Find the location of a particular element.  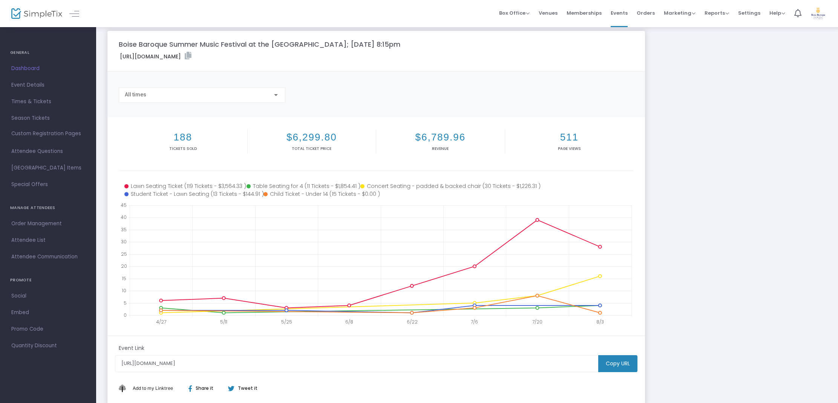

span: Attendee Communication is located at coordinates (48, 257).